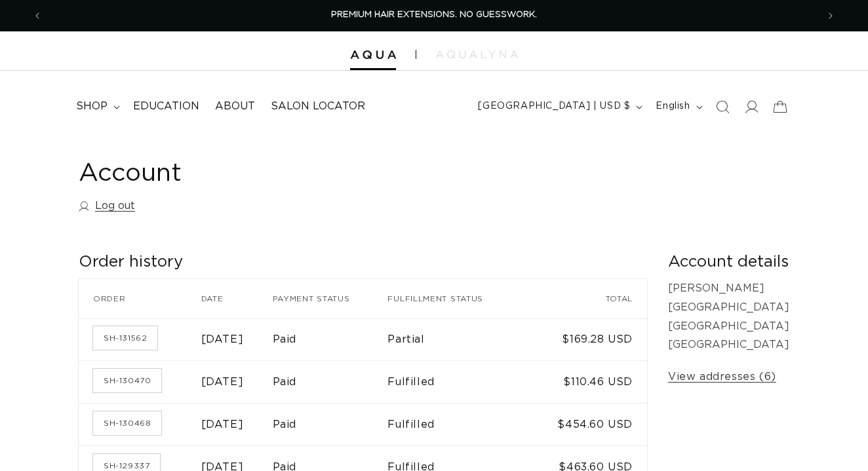  I want to click on span: About, so click(235, 106).